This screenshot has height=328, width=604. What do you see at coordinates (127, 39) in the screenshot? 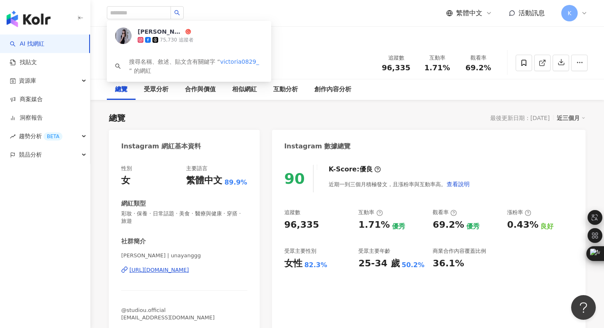
I see `button: 9.6萬` at bounding box center [127, 39].